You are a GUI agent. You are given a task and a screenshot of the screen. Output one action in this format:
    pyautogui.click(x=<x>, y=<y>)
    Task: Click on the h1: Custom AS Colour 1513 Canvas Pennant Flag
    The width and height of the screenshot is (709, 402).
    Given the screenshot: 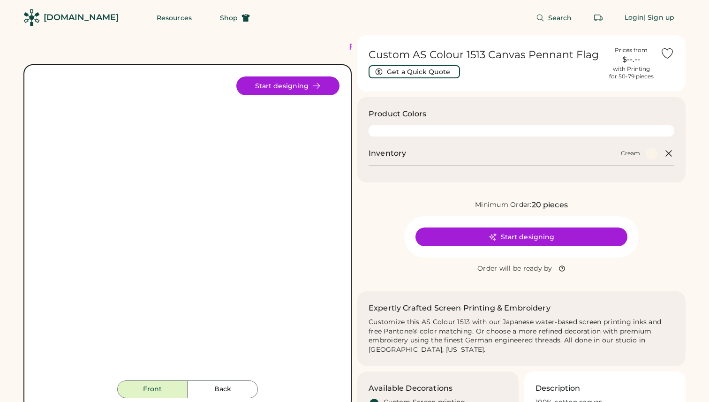 What is the action you would take?
    pyautogui.click(x=485, y=55)
    